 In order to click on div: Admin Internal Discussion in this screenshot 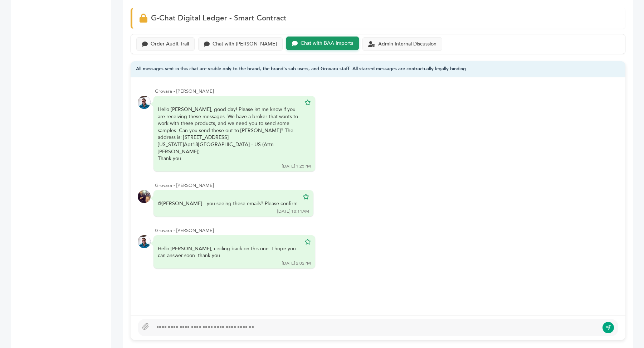, I will do `click(407, 44)`.